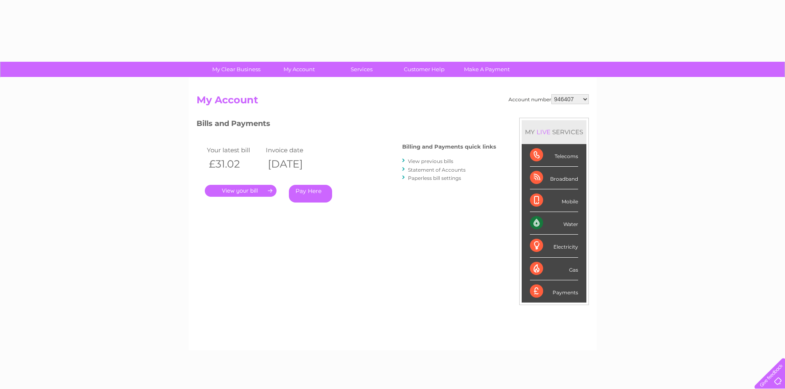  I want to click on div: Gas, so click(554, 269).